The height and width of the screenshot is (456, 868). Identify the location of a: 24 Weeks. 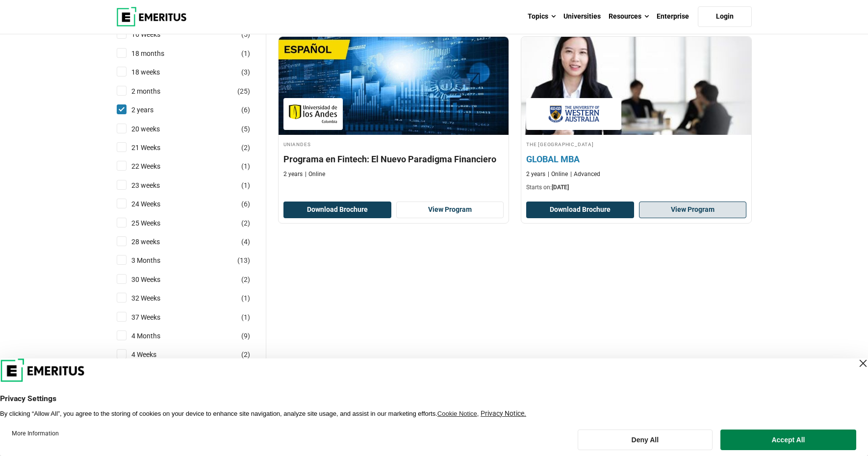
(156, 204).